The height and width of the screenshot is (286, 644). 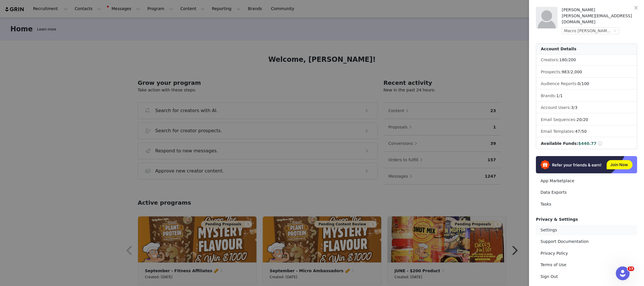 What do you see at coordinates (615, 31) in the screenshot?
I see `i: icon: down` at bounding box center [615, 31].